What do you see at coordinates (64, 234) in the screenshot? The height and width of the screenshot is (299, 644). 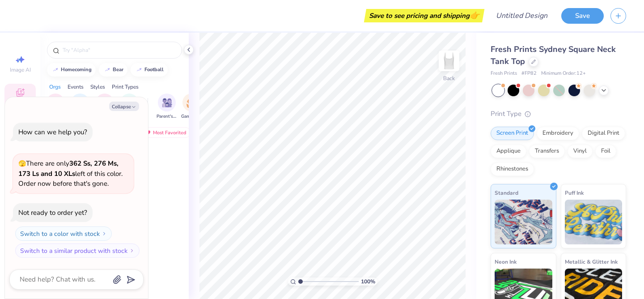 I see `button: Switch to a color with stock` at bounding box center [64, 234].